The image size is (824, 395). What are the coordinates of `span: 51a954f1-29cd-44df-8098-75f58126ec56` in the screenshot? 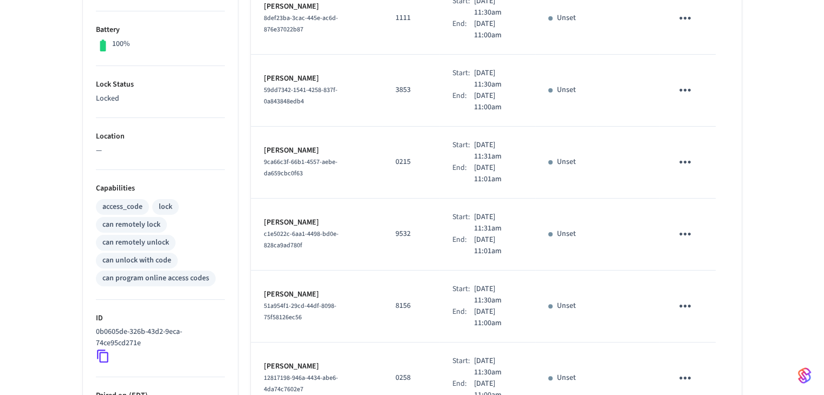 It's located at (300, 312).